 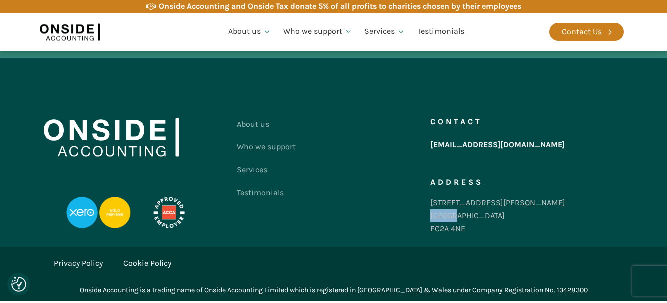 What do you see at coordinates (19, 284) in the screenshot?
I see `img: Revisit consent button` at bounding box center [19, 284].